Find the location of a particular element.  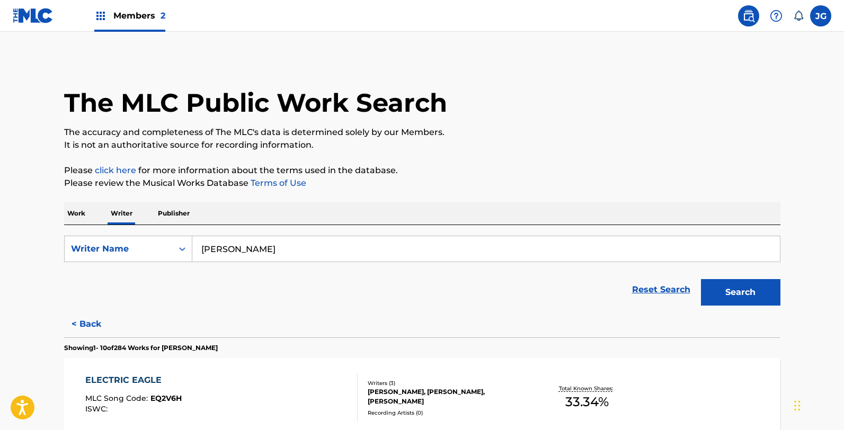

div: User Menu is located at coordinates (821, 16).